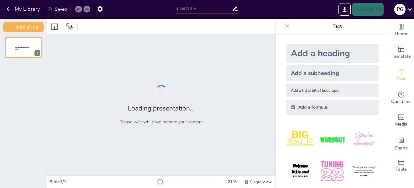  I want to click on img: 1.jpeg, so click(300, 139).